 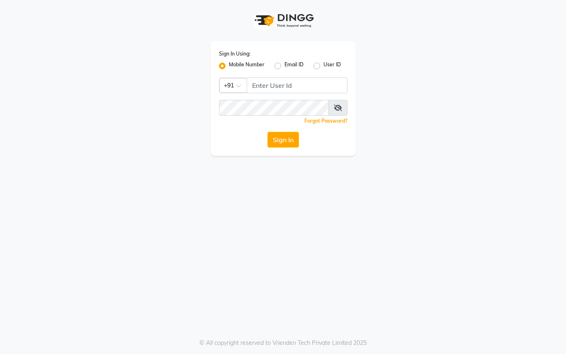 What do you see at coordinates (326, 121) in the screenshot?
I see `a: Forgot Password?` at bounding box center [326, 121].